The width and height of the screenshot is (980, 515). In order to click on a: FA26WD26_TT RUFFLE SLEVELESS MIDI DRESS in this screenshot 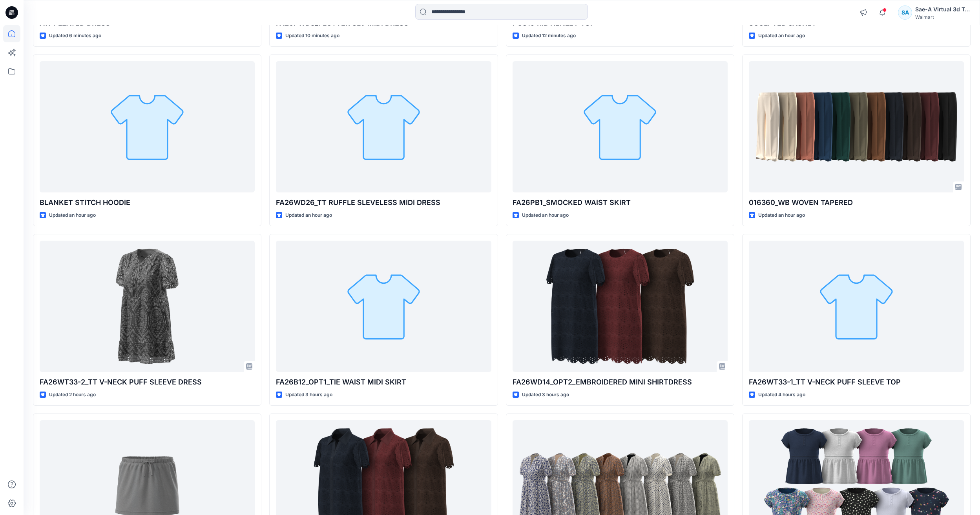, I will do `click(383, 127)`.